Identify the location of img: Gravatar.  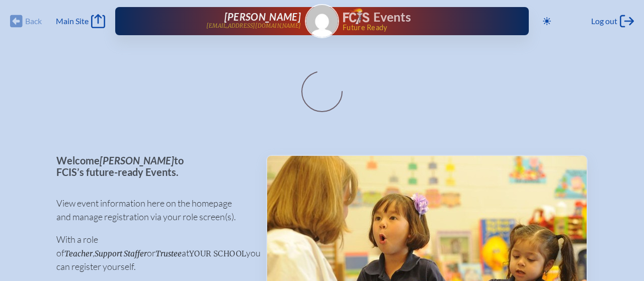
(322, 21).